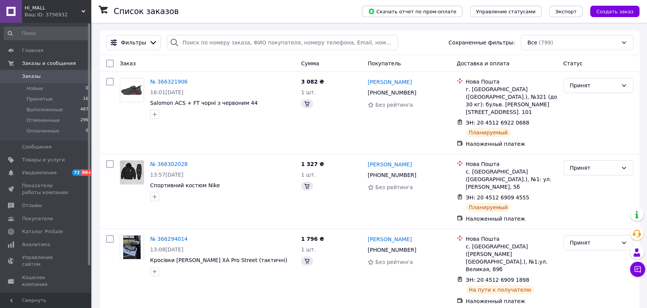 This screenshot has height=308, width=647. Describe the element at coordinates (31, 76) in the screenshot. I see `span: Заказы` at that location.